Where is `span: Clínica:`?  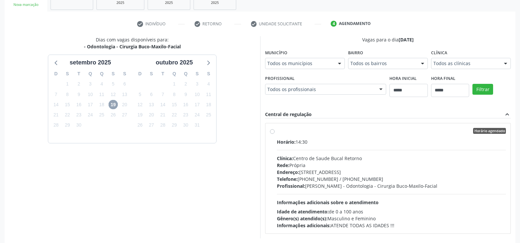
span: Clínica: is located at coordinates (285, 158).